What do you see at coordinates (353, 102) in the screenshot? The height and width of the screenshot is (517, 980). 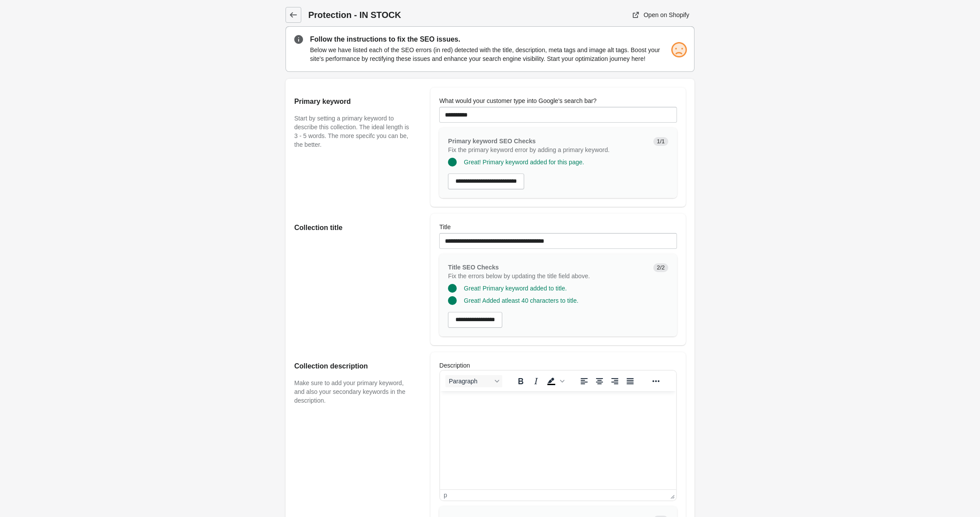 I see `h2: Primary keyword` at bounding box center [353, 102].